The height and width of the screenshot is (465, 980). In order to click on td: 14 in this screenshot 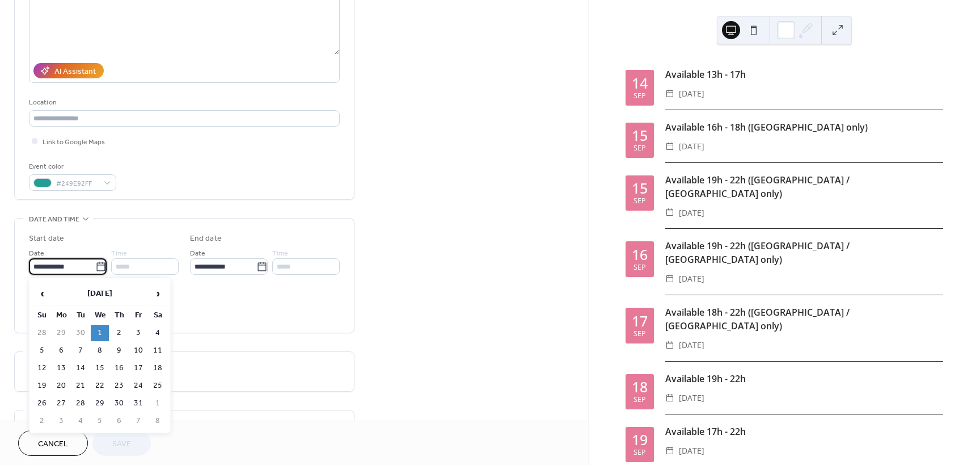, I will do `click(80, 368)`.